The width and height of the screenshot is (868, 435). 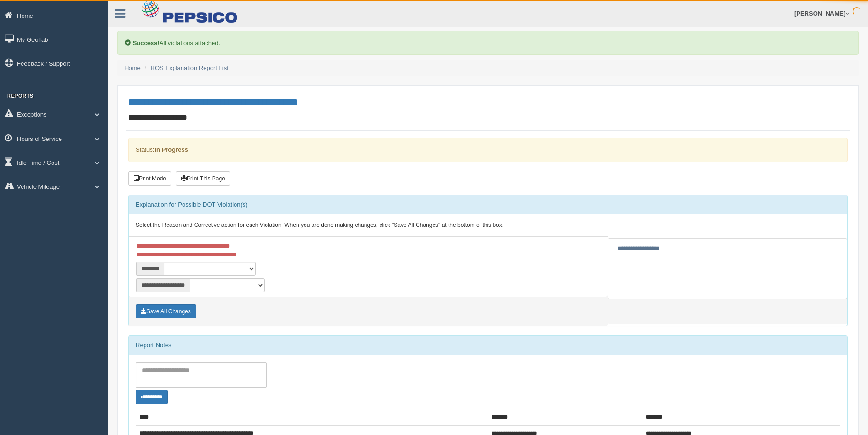 I want to click on div: All violations attached., so click(x=488, y=42).